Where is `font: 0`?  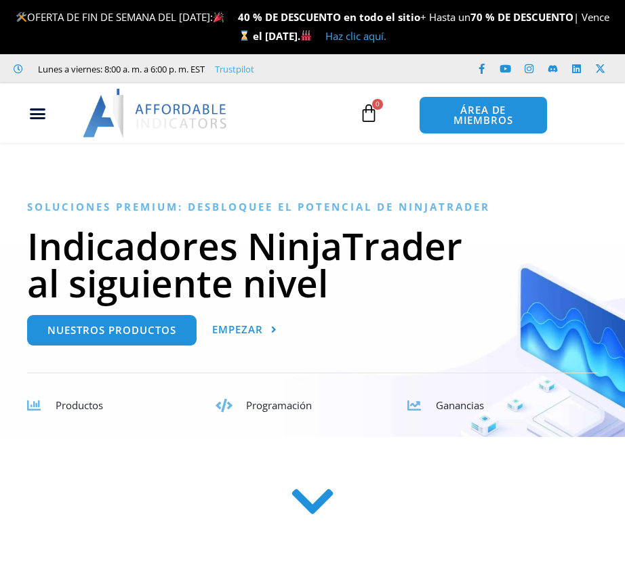 font: 0 is located at coordinates (377, 104).